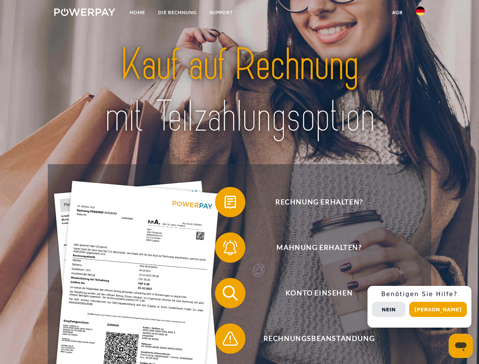 This screenshot has width=479, height=364. I want to click on button: Konto einsehen, so click(314, 293).